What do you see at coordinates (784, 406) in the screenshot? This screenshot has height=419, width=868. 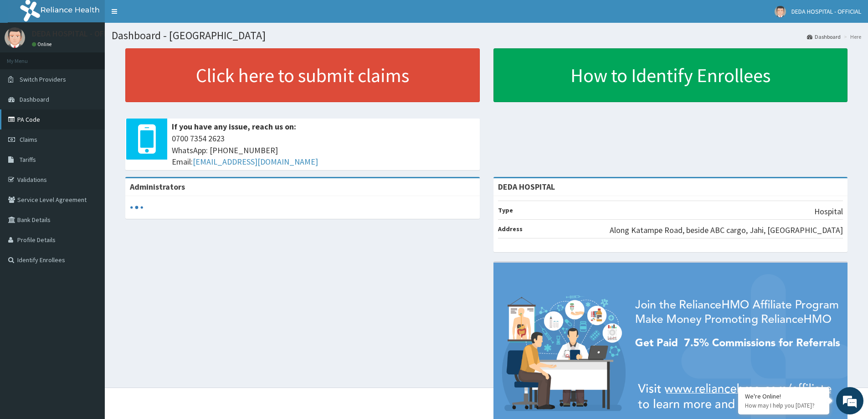 I see `p: How may I help you today?` at bounding box center [784, 406].